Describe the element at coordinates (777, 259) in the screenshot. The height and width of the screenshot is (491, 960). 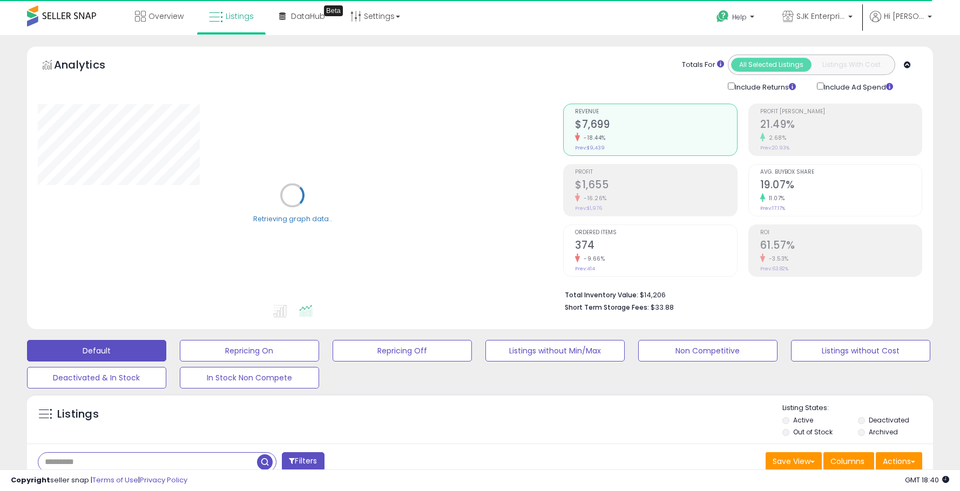
I see `small: -3.53%` at that location.